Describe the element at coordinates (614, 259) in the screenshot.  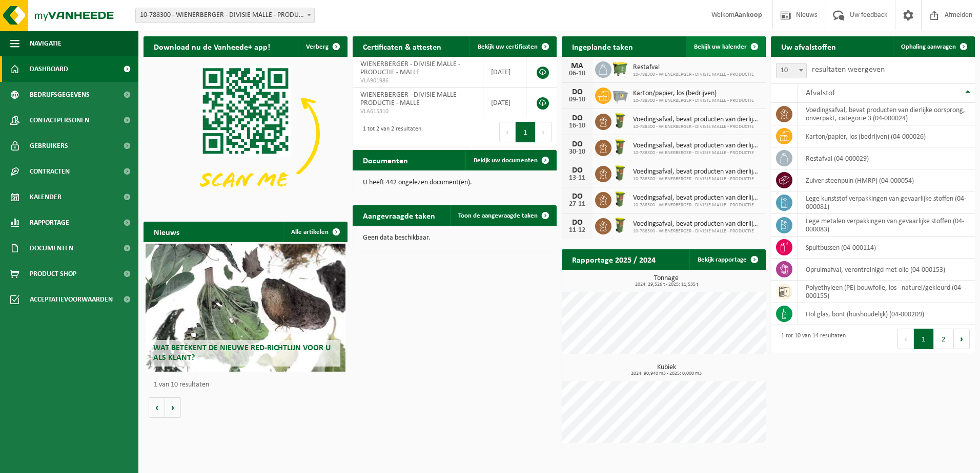
I see `h2: Rapportage 2025 / 2024` at that location.